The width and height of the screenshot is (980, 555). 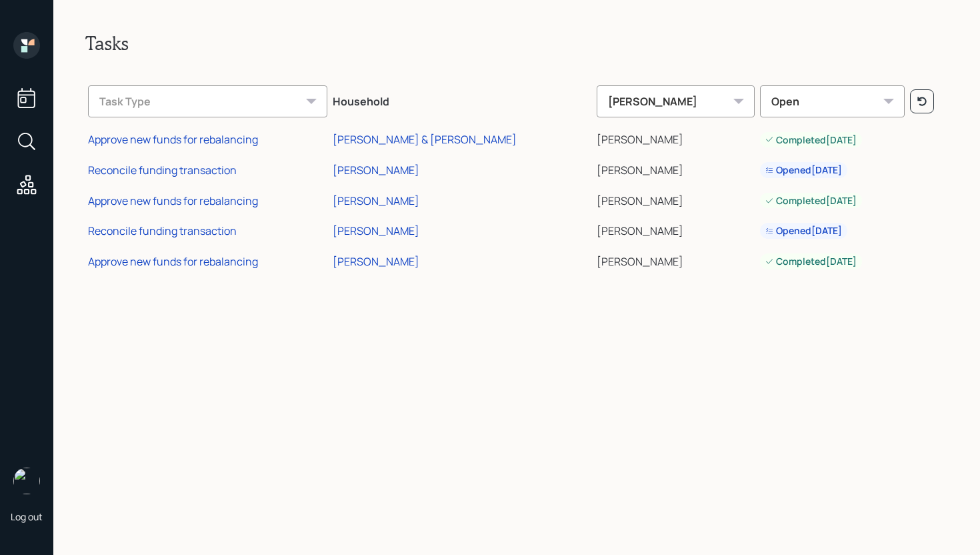 What do you see at coordinates (462, 99) in the screenshot?
I see `th: Household` at bounding box center [462, 99].